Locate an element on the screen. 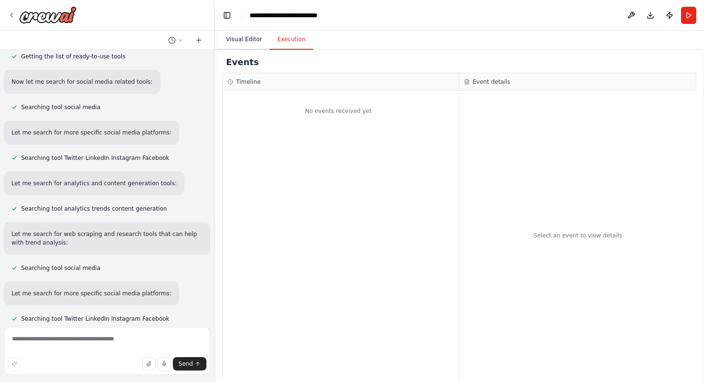  button: Start a new chat is located at coordinates (199, 40).